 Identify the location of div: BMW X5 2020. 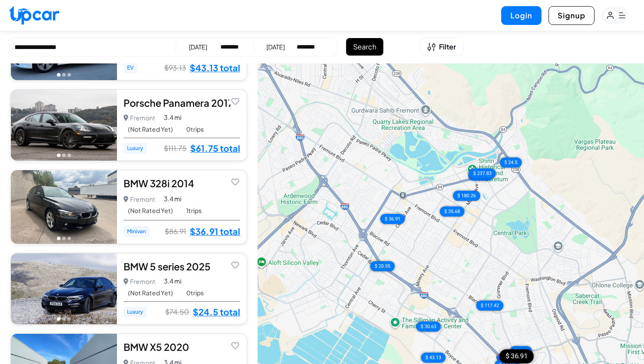
(182, 347).